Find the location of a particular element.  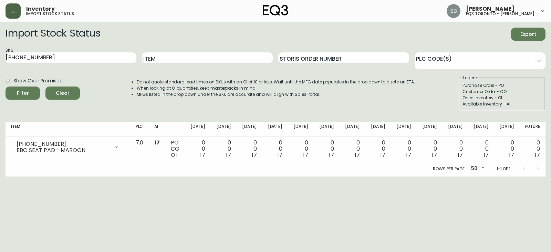

th: PLC is located at coordinates (140, 129).